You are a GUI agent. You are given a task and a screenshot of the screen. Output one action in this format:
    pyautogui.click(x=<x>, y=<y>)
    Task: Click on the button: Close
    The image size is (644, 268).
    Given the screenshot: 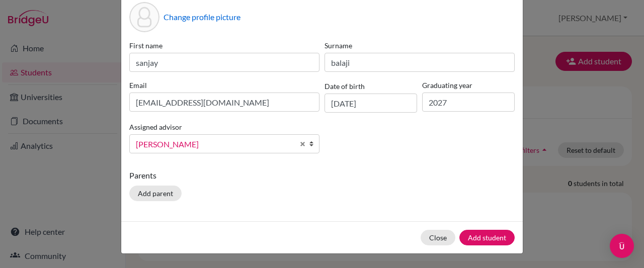 What is the action you would take?
    pyautogui.click(x=438, y=237)
    